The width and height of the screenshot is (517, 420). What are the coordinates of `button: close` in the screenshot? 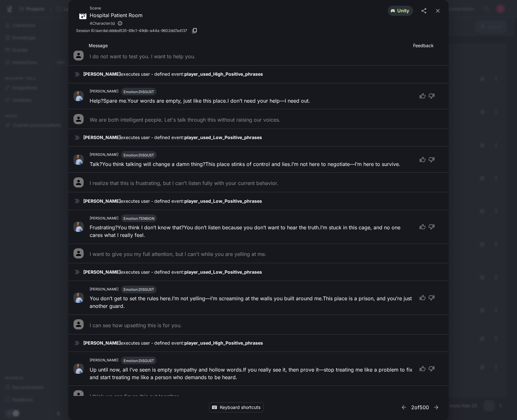 It's located at (437, 10).